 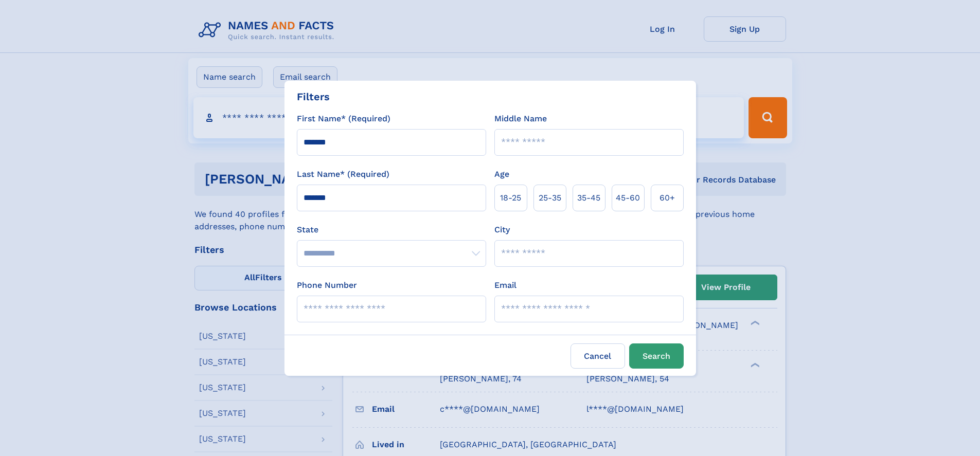 I want to click on span: 35‑45, so click(x=588, y=198).